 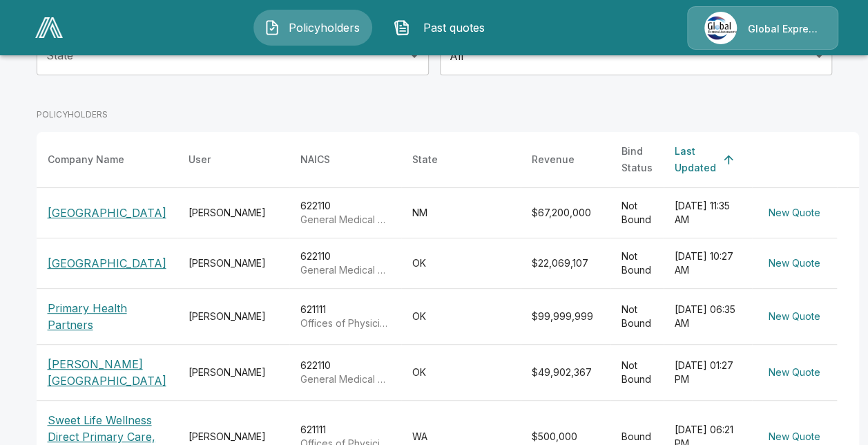 What do you see at coordinates (565, 316) in the screenshot?
I see `td: $99,999,999` at bounding box center [565, 316].